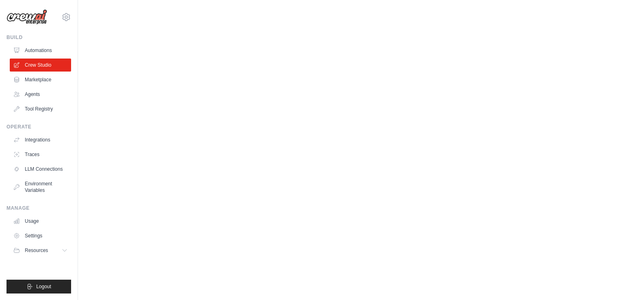 The height and width of the screenshot is (300, 624). Describe the element at coordinates (27, 17) in the screenshot. I see `img: Logo` at that location.